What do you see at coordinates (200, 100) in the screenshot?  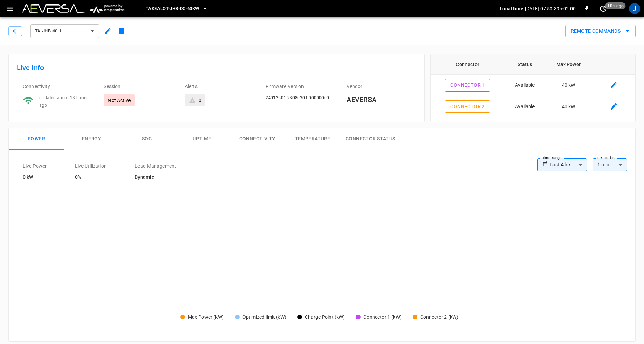 I see `div: 0` at bounding box center [200, 100].